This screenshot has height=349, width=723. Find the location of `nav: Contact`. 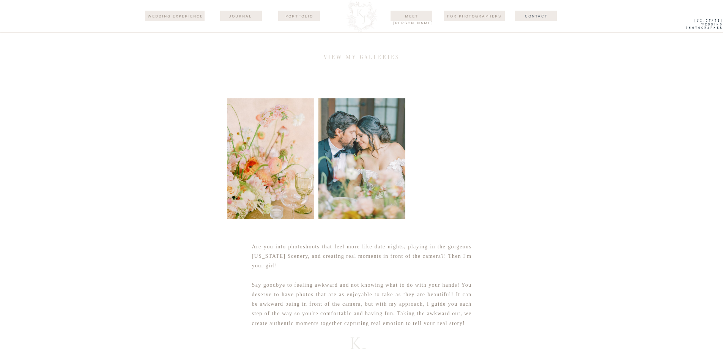

nav: Contact is located at coordinates (536, 16).